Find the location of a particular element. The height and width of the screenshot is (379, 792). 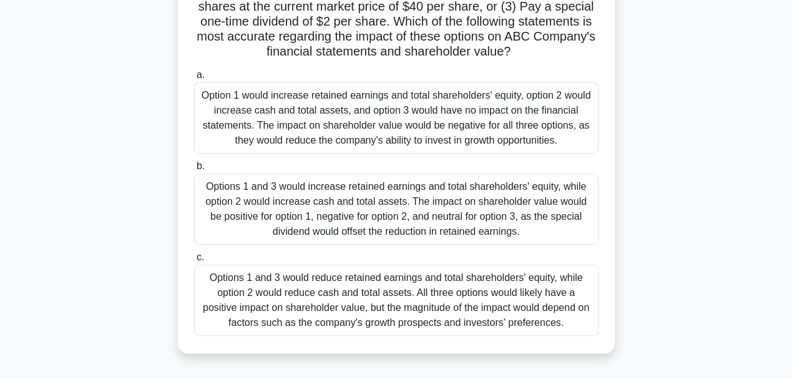

div: Options 1 and 3 would reduce retained earnings and total shareholders' equity, while option 2 wou... is located at coordinates (396, 300).